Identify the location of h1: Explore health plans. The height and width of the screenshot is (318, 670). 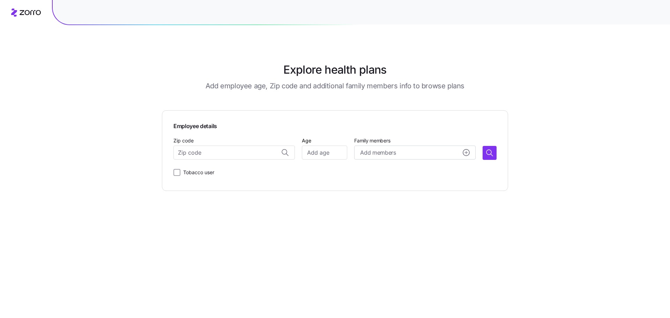
(335, 70).